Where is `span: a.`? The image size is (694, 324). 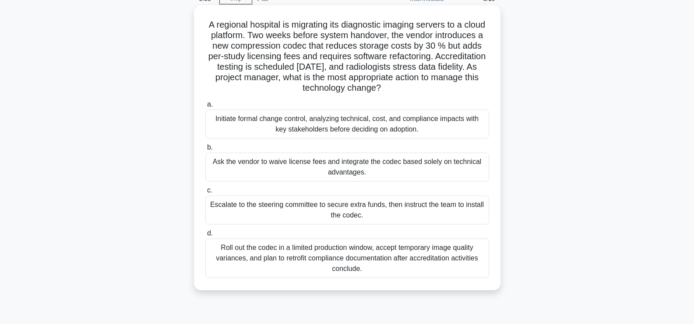 span: a. is located at coordinates (210, 104).